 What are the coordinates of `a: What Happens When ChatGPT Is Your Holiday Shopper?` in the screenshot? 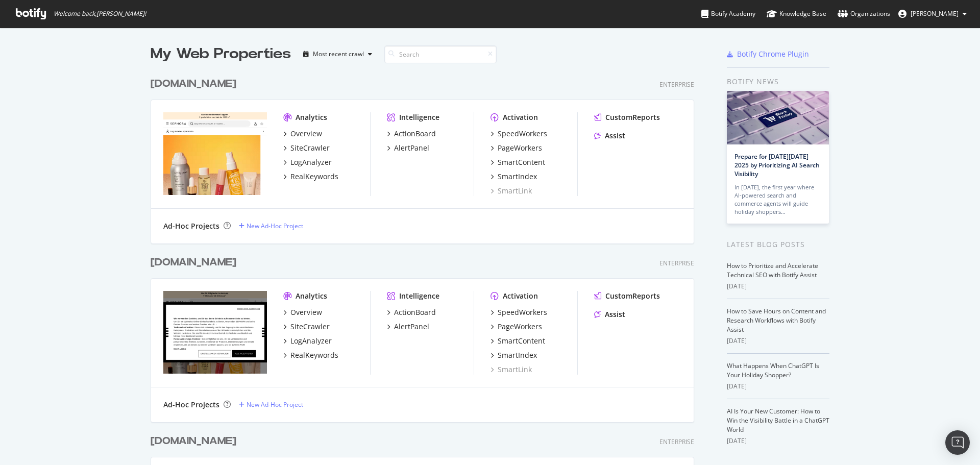 It's located at (772, 371).